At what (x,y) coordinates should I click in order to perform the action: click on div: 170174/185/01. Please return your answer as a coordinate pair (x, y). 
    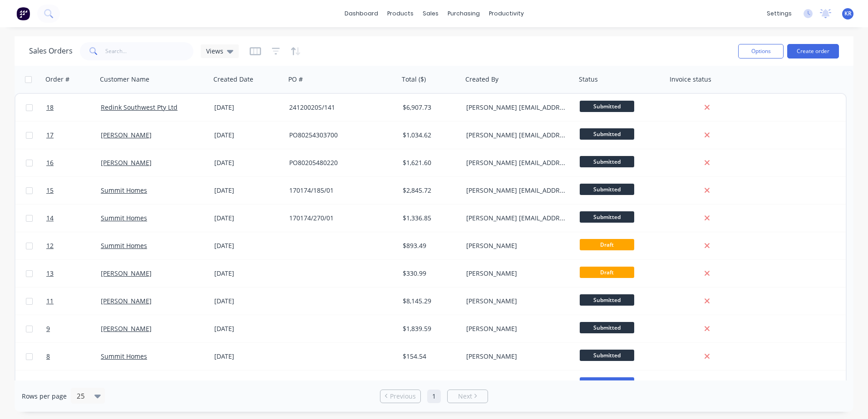
    Looking at the image, I should click on (339, 191).